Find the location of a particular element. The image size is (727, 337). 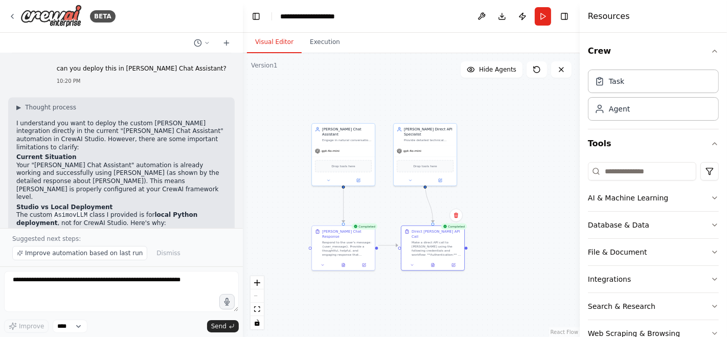

button: Send is located at coordinates (223, 326).